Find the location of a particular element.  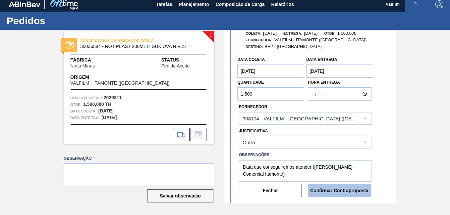

div: Outro is located at coordinates (249, 142).